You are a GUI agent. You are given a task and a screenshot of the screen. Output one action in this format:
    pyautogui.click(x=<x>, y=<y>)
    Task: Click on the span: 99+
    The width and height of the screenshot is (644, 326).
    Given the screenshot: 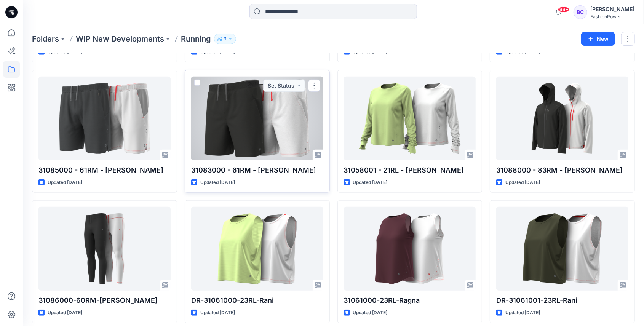 What is the action you would take?
    pyautogui.click(x=564, y=9)
    